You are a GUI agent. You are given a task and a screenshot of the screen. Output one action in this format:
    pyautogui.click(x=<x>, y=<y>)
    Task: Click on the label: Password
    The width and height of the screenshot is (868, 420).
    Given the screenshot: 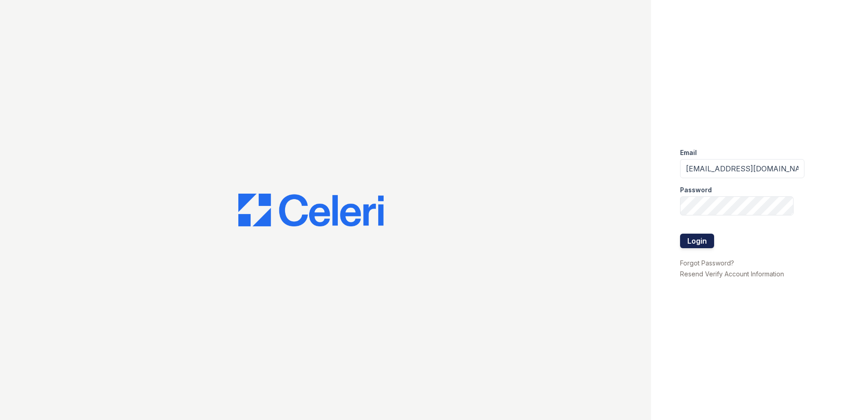 What is the action you would take?
    pyautogui.click(x=696, y=190)
    